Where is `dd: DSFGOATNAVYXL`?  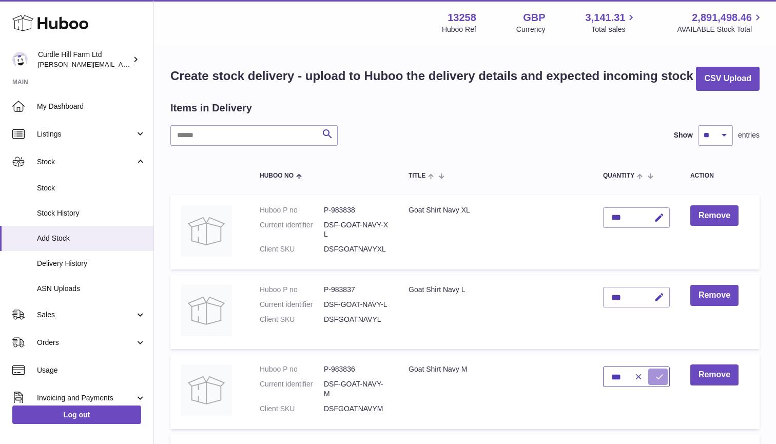
dd: DSFGOATNAVYXL is located at coordinates (356, 249).